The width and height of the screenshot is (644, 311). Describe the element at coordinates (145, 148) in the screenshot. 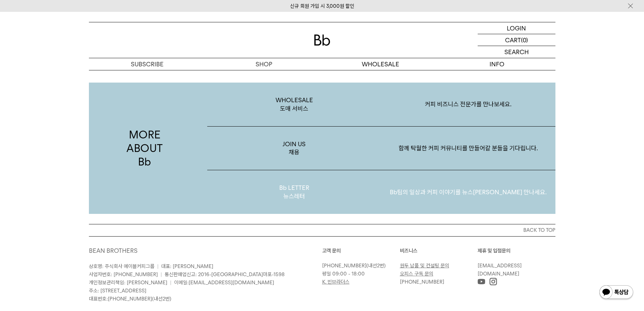

I see `p: MORE ABOUT Bb` at that location.